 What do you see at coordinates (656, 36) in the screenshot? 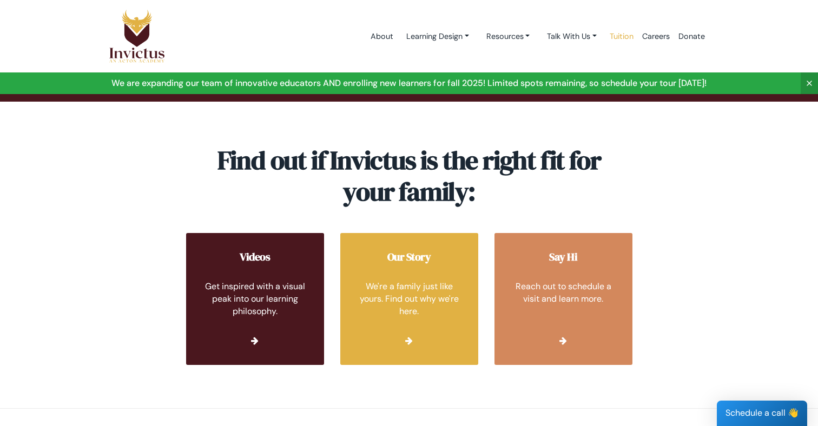
I see `a: Careers` at bounding box center [656, 36].